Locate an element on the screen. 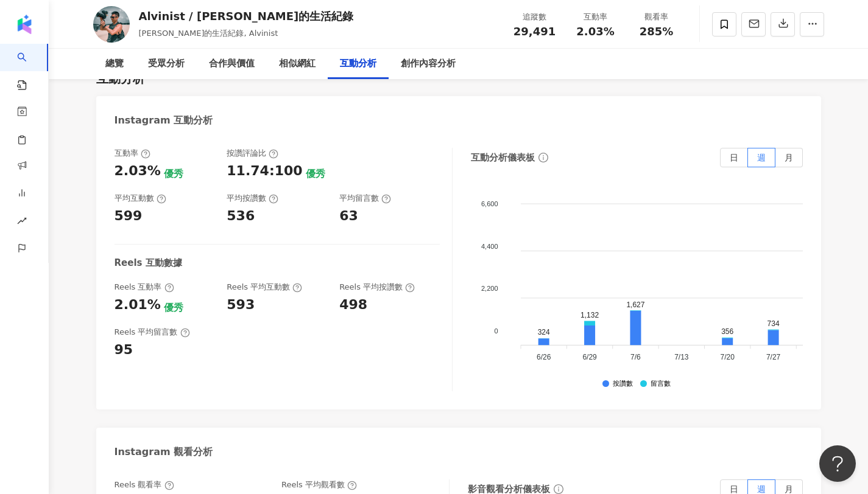 This screenshot has width=868, height=494. div: 599 is located at coordinates (128, 216).